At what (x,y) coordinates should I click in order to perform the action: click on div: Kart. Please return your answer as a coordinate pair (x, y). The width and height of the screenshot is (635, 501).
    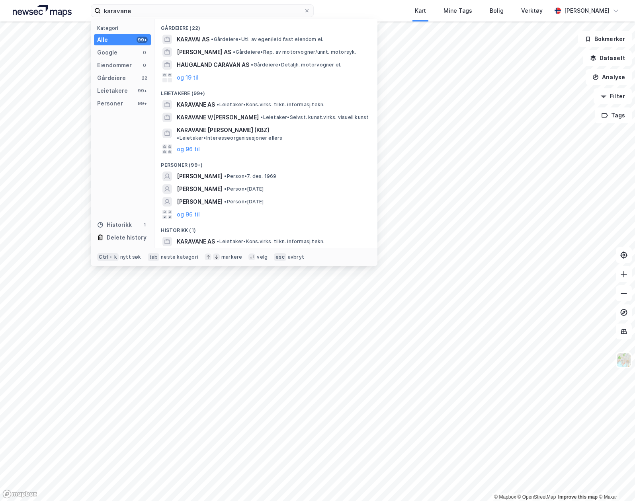
    Looking at the image, I should click on (420, 11).